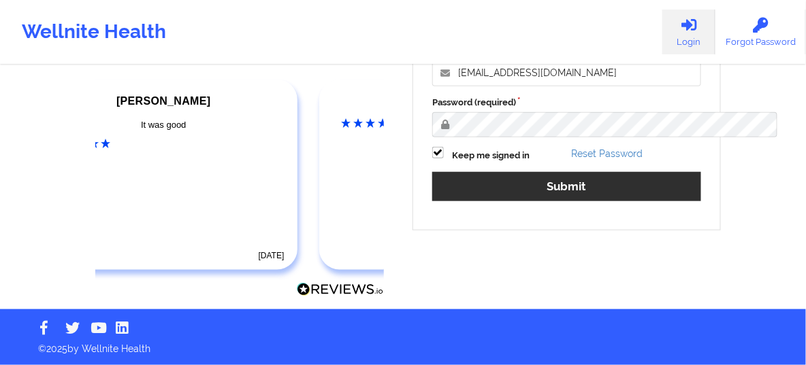 The height and width of the screenshot is (365, 806). Describe the element at coordinates (491, 156) in the screenshot. I see `label: Keep me signed in` at that location.